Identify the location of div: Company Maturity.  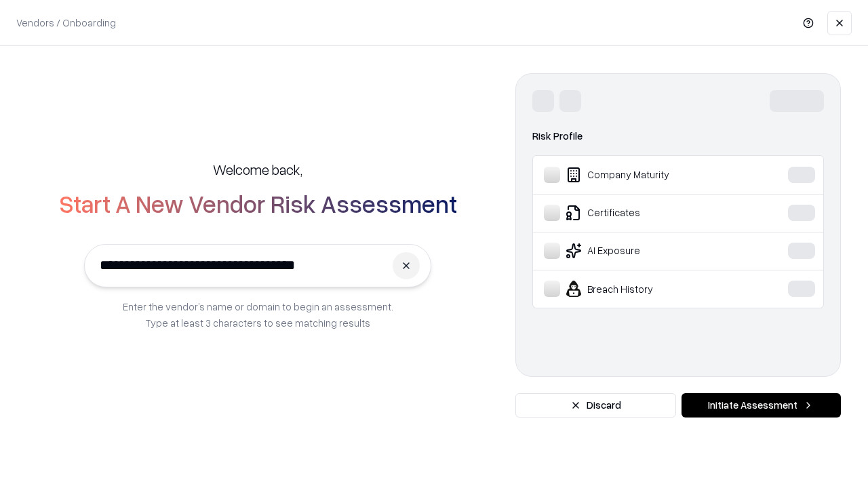
(646, 175).